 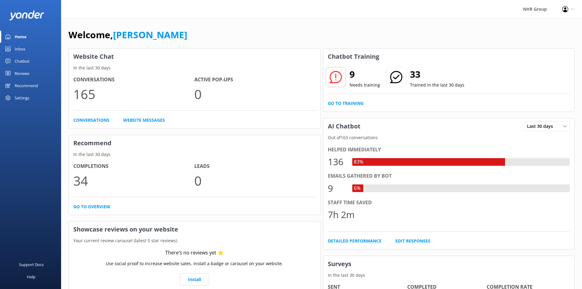 I want to click on span: Last 30 days, so click(x=542, y=126).